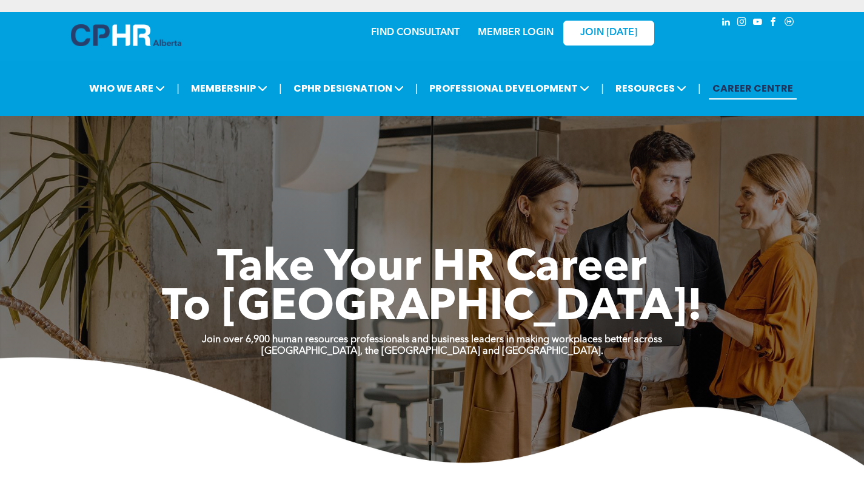 This screenshot has width=864, height=480. Describe the element at coordinates (229, 88) in the screenshot. I see `span: MEMBERSHIP` at that location.